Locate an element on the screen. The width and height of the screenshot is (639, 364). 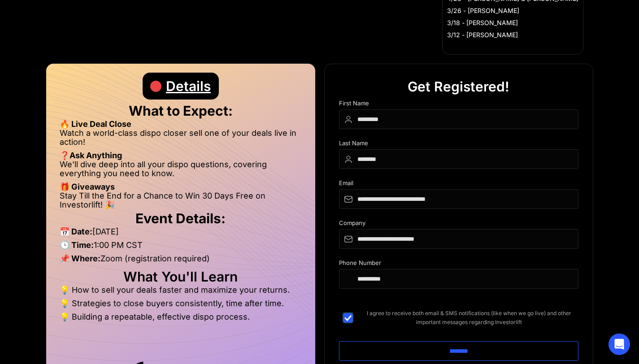
li: 1:00 PM CST is located at coordinates (181, 247).